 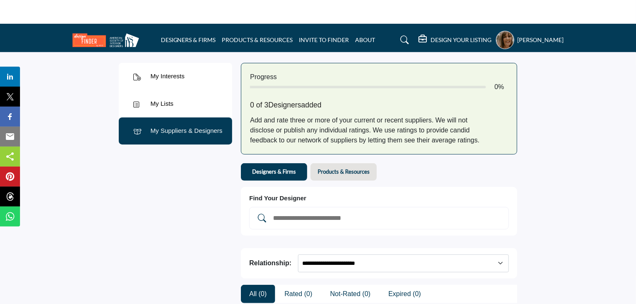 I want to click on h5: DESIGN YOUR LISTING, so click(x=461, y=40).